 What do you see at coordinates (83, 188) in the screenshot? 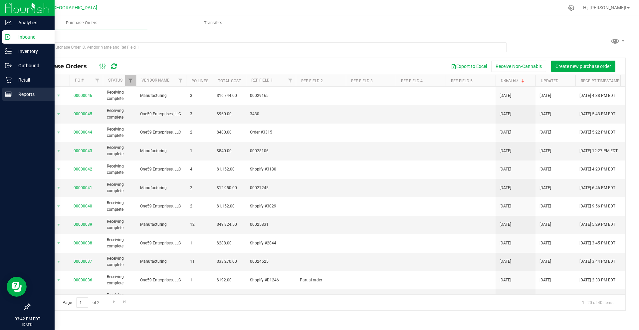
I see `a: 00000041` at bounding box center [83, 188].